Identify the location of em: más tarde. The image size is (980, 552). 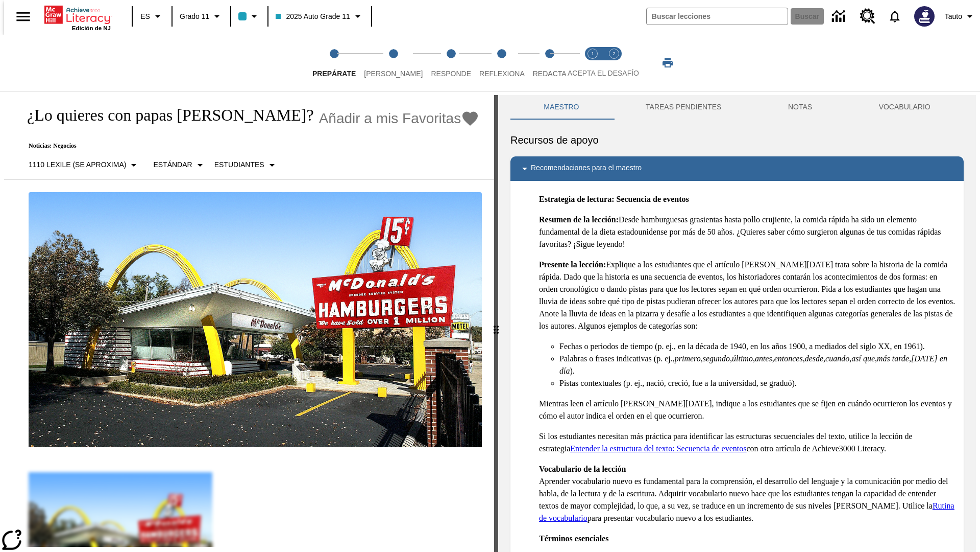
(893, 358).